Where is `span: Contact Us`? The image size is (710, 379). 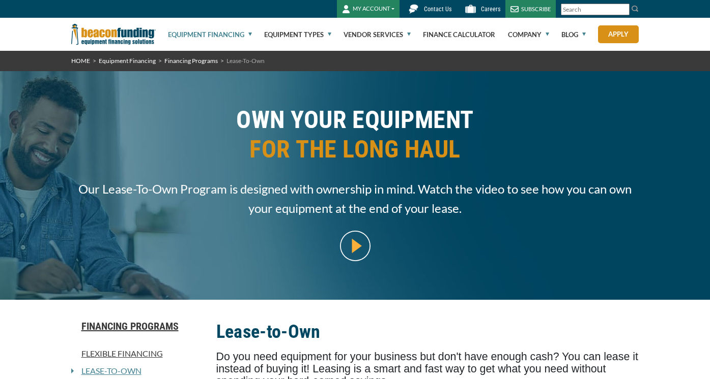 span: Contact Us is located at coordinates (437, 9).